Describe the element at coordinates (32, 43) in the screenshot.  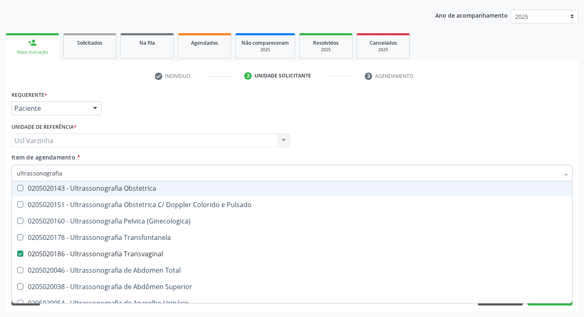
I see `div: person_add` at that location.